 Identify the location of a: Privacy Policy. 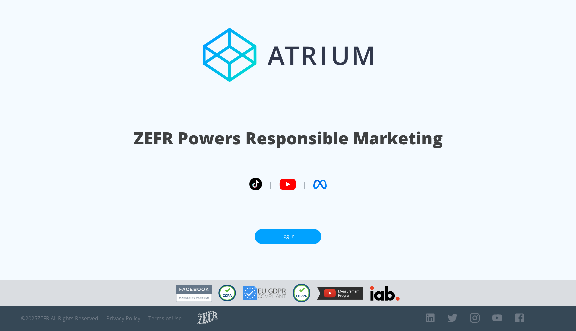
(123, 318).